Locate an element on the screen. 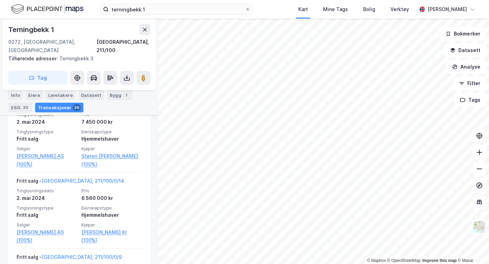 This screenshot has width=489, height=264. button: Analyse is located at coordinates (466, 67).